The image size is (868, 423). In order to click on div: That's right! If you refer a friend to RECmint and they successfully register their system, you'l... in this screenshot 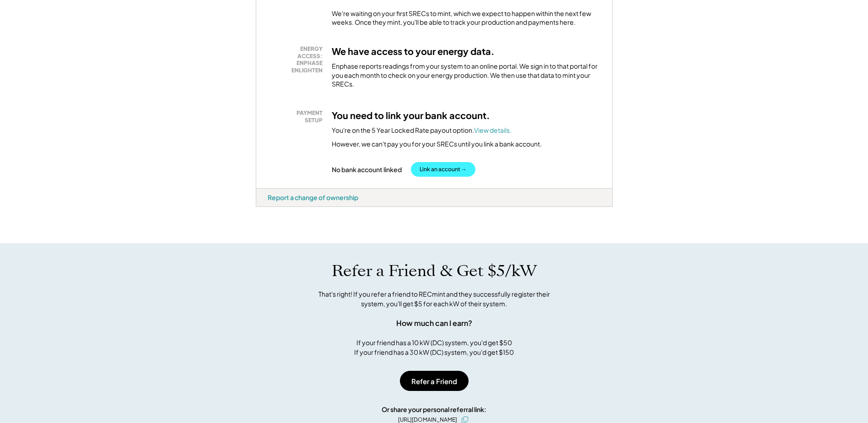, I will do `click(435, 299)`.